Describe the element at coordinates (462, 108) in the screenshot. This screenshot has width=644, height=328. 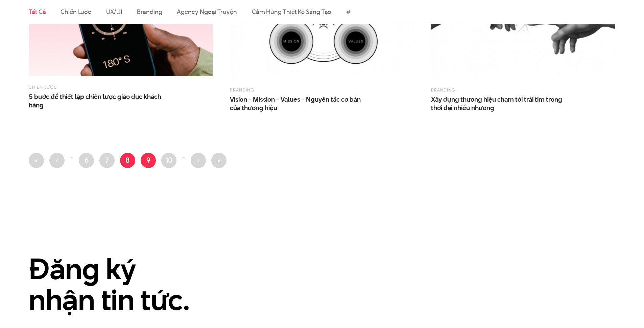
I see `span: thời đại nhiễu nhương` at that location.